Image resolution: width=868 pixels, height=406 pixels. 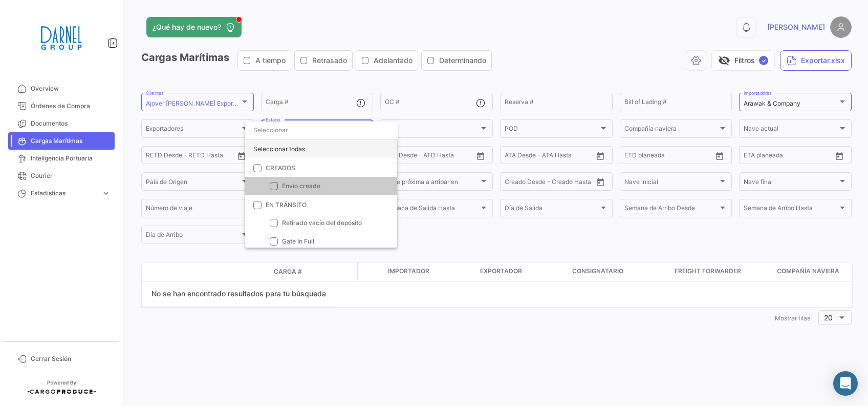 What do you see at coordinates (286, 204) in the screenshot?
I see `span: EN TRÁNSITO` at bounding box center [286, 204].